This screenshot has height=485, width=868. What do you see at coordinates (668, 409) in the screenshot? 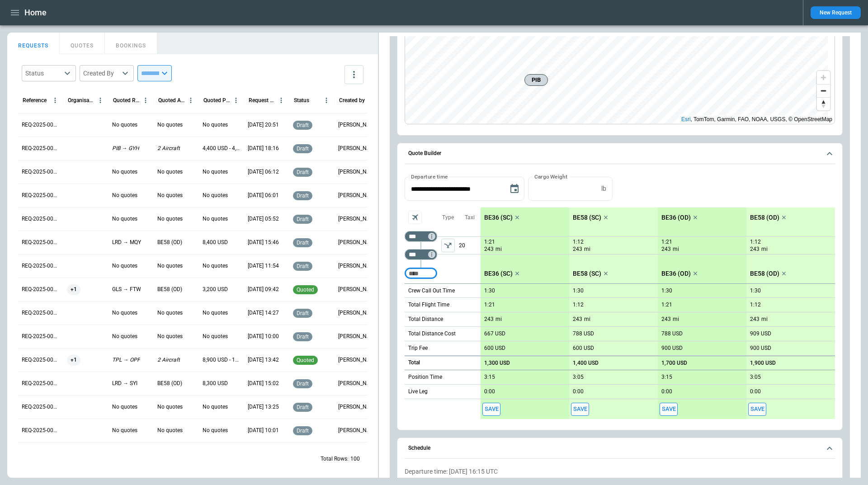
I see `button: Save` at bounding box center [668, 409].